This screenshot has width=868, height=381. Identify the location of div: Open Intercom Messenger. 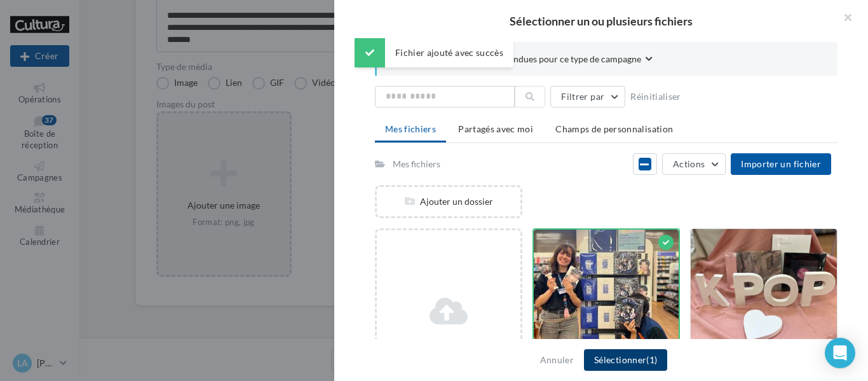
(840, 353).